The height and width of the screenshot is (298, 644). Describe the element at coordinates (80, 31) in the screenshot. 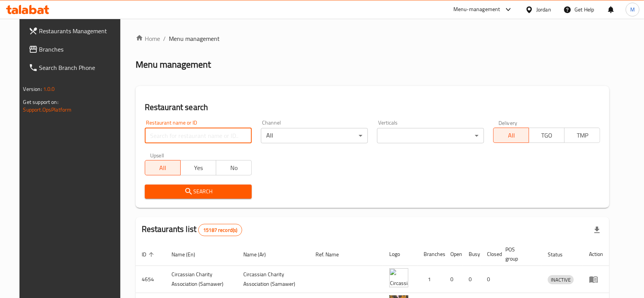

I see `span: Restaurants Management` at that location.